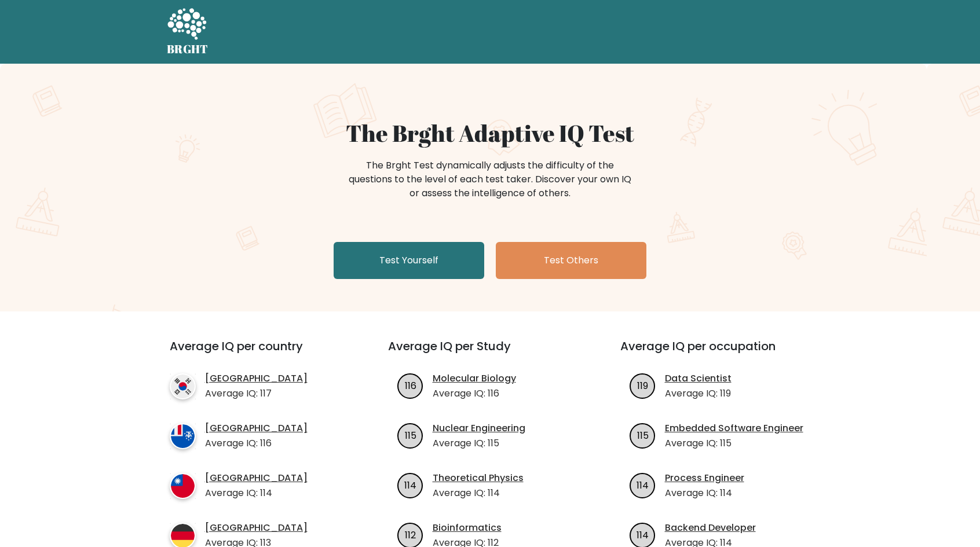  I want to click on a: Bioinformatics, so click(467, 528).